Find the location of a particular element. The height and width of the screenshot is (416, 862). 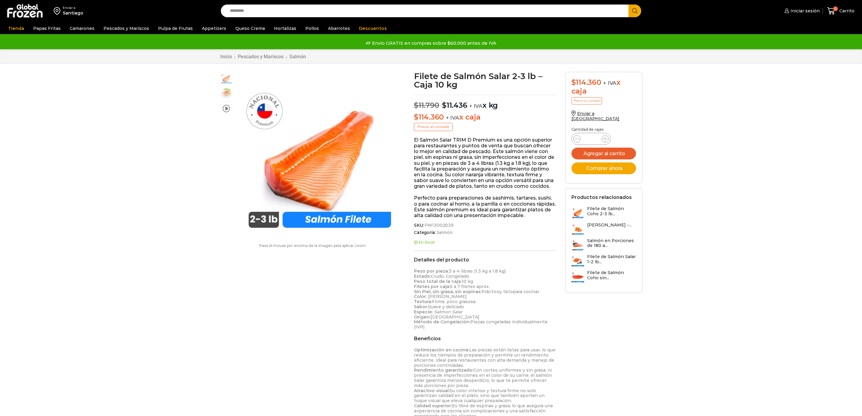

span: SKU: is located at coordinates (485, 225).